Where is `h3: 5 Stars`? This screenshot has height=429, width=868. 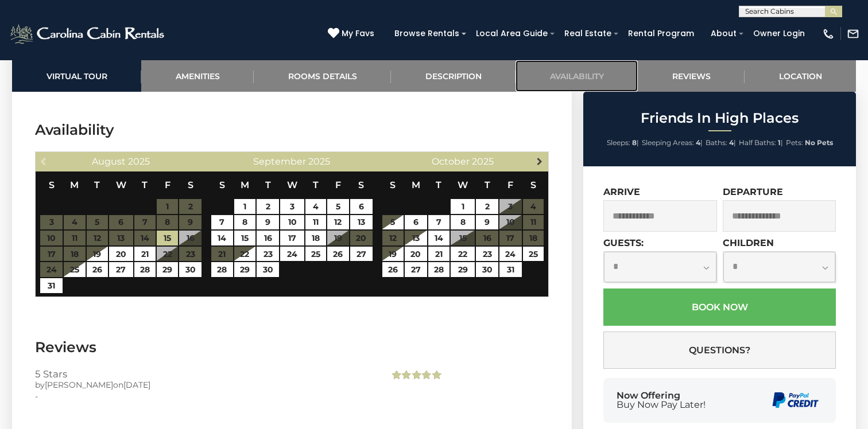
h3: 5 Stars is located at coordinates (203, 374).